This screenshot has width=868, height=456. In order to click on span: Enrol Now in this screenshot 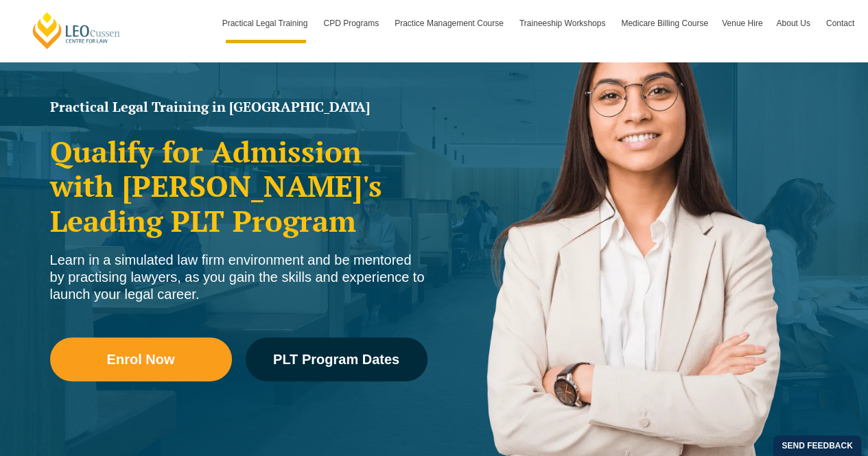, I will do `click(140, 359)`.